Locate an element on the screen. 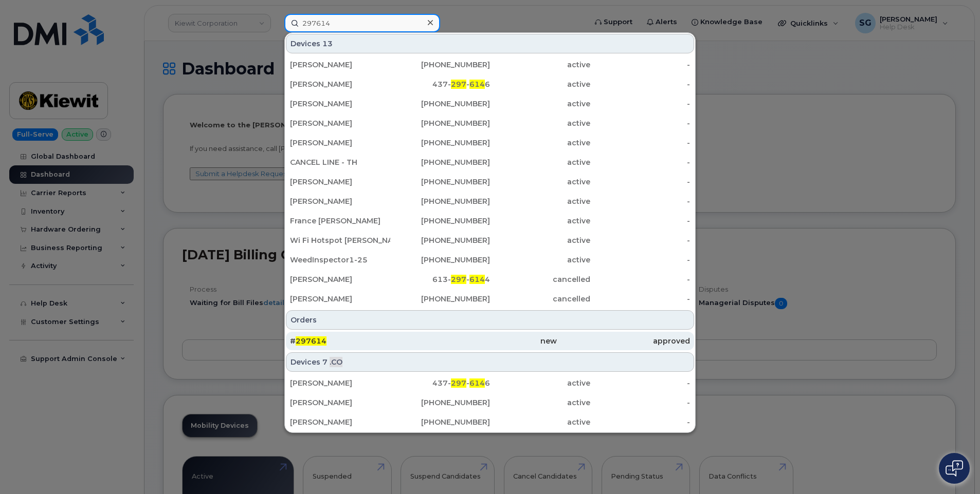 The height and width of the screenshot is (494, 980). span: 7 is located at coordinates (325, 362).